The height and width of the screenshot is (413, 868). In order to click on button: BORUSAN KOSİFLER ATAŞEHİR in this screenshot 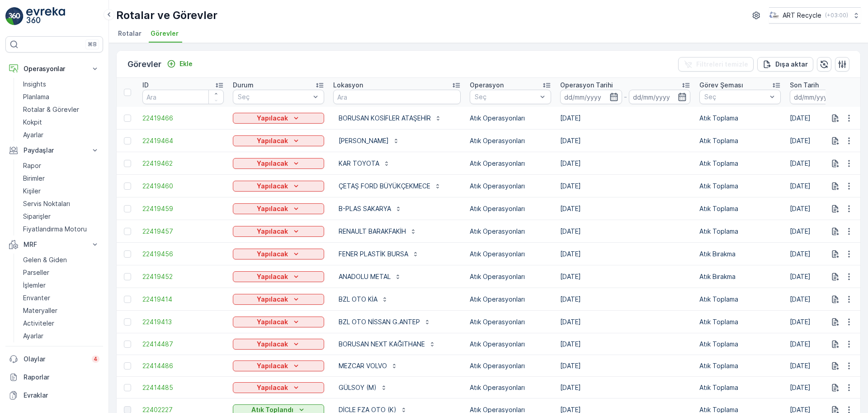, I will do `click(390, 118)`.